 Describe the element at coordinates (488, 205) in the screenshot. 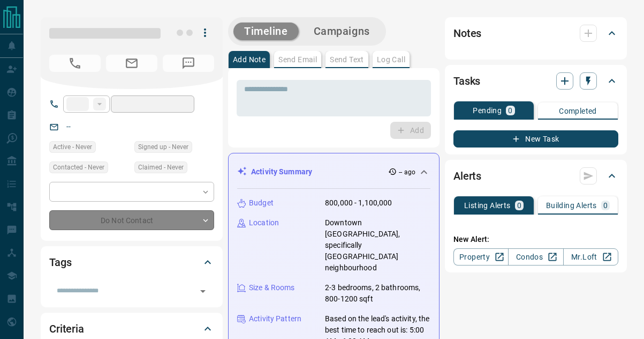

I see `p: Listing Alerts` at that location.